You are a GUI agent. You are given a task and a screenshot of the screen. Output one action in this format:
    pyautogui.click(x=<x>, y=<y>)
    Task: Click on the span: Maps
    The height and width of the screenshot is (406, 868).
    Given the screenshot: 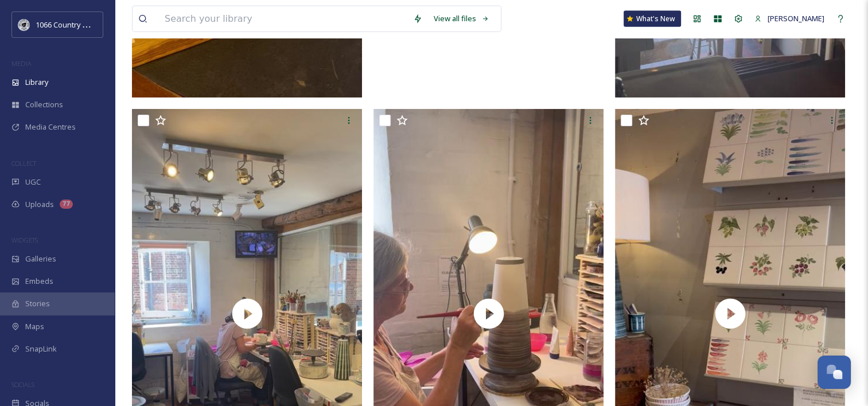 What is the action you would take?
    pyautogui.click(x=35, y=326)
    